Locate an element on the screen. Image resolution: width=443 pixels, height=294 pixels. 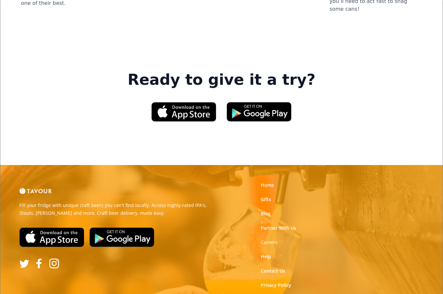
a: Partner With Us is located at coordinates (278, 228).